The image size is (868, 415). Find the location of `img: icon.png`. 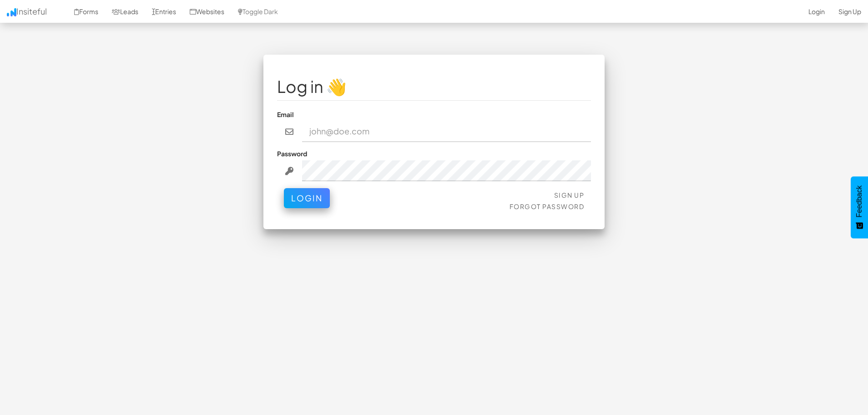

img: icon.png is located at coordinates (12, 12).